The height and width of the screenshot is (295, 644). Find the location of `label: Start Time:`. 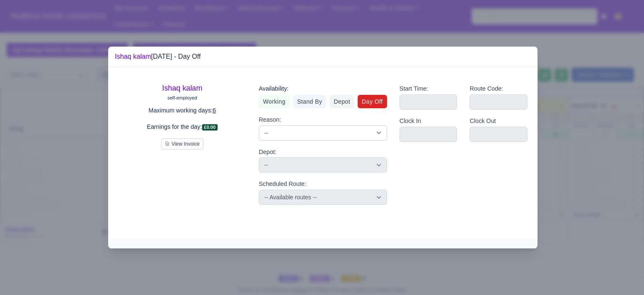

label: Start Time: is located at coordinates (414, 89).